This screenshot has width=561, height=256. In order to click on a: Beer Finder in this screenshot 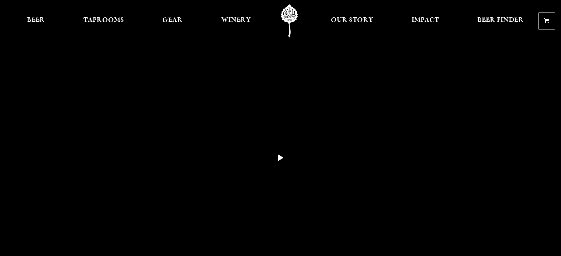, I will do `click(500, 21)`.